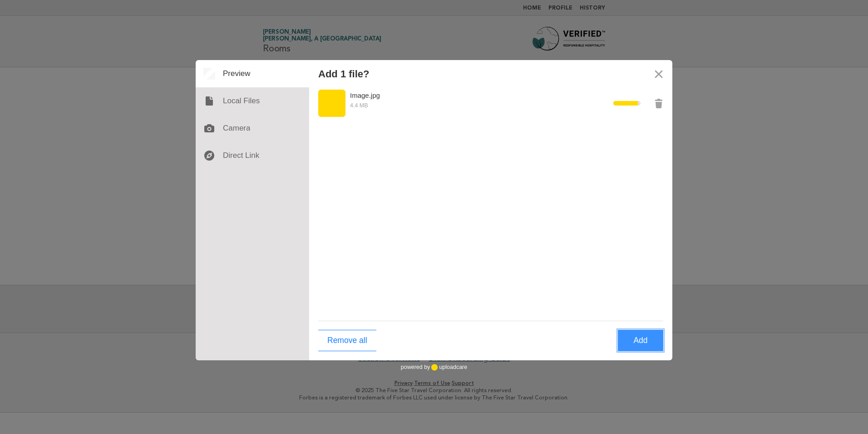  What do you see at coordinates (659, 74) in the screenshot?
I see `button: Close` at bounding box center [659, 74].